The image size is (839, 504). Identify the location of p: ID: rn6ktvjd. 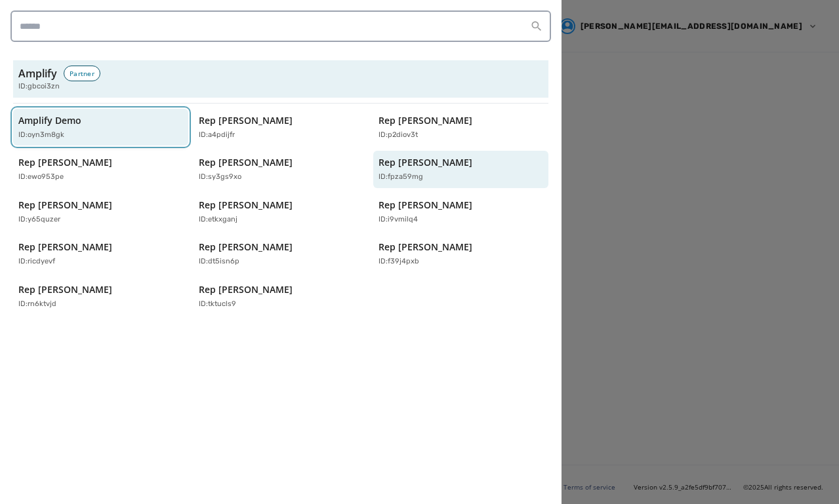
(37, 305).